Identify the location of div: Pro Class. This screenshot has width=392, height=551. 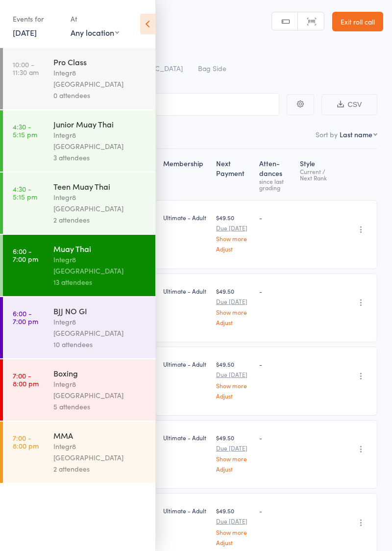
(100, 61).